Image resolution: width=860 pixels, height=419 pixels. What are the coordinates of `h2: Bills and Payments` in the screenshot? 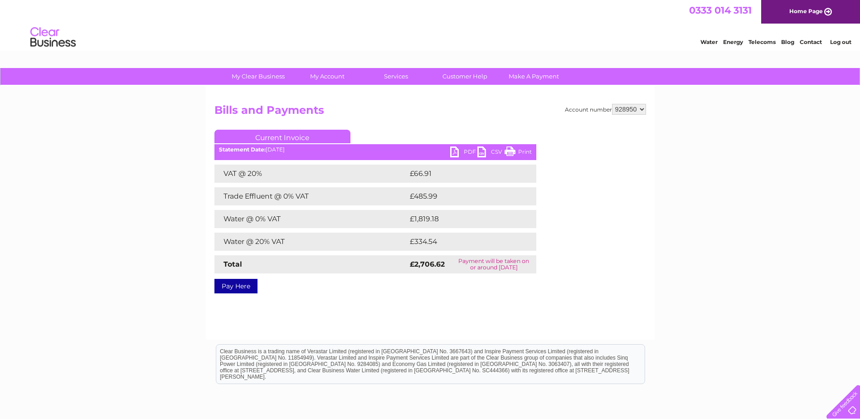 It's located at (430, 112).